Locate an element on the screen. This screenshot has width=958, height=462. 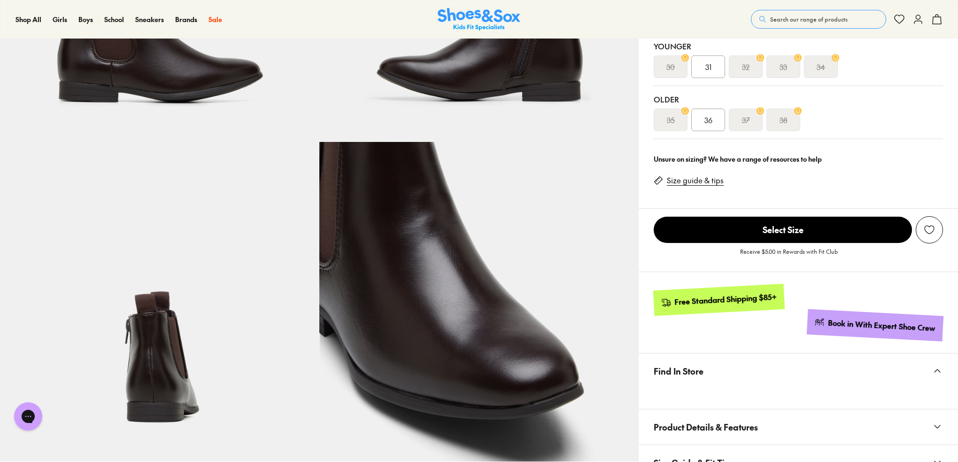
s: 32 is located at coordinates (746, 67).